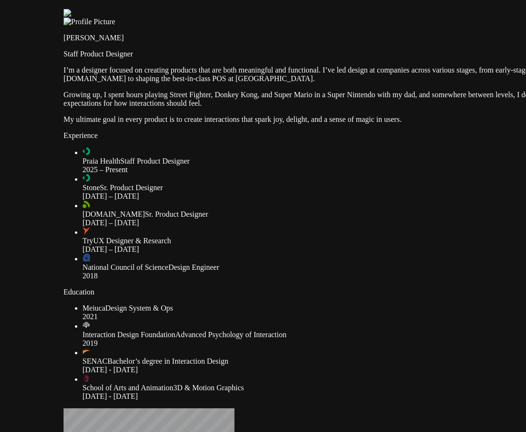 Image resolution: width=526 pixels, height=432 pixels. I want to click on span: Meiuca, so click(94, 308).